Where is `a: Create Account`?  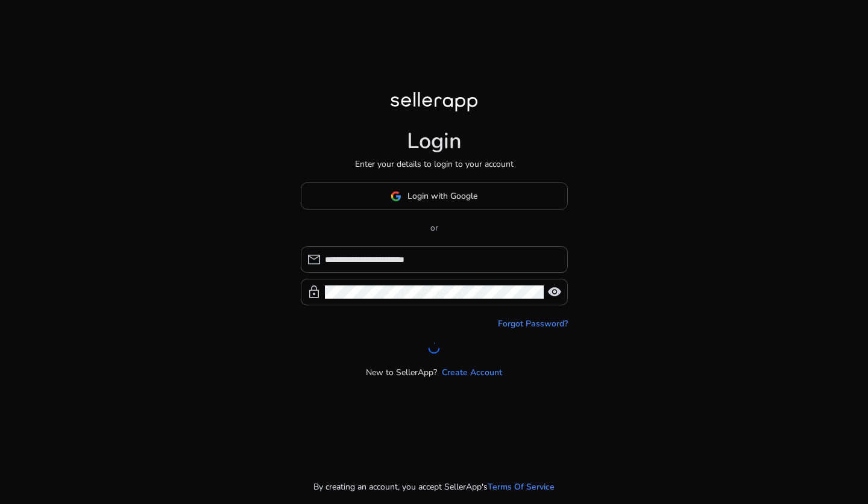
a: Create Account is located at coordinates (472, 372).